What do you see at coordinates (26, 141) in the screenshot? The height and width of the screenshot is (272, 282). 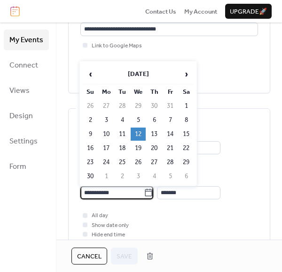 I see `a: Settings` at bounding box center [26, 141].